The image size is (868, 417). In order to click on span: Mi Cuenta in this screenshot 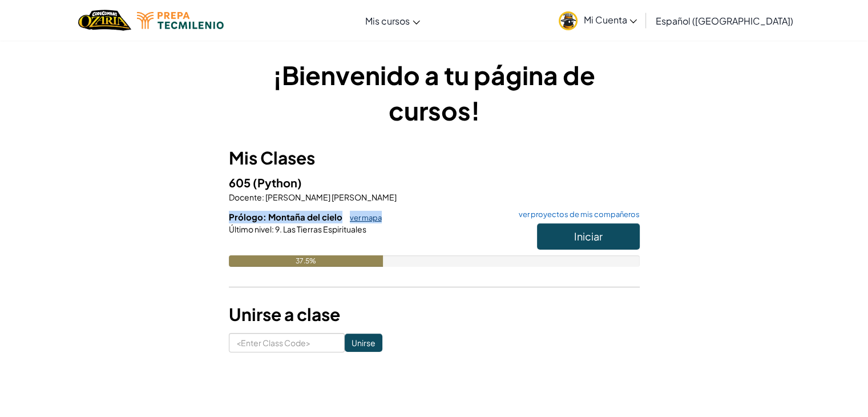, I will do `click(610, 19)`.